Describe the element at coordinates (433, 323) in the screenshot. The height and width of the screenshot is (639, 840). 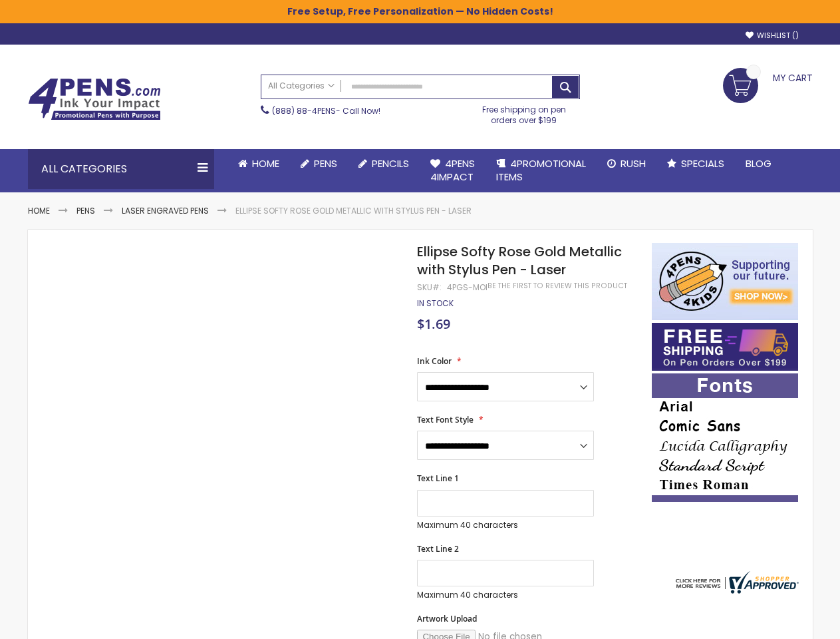
I see `span: $1.69` at that location.